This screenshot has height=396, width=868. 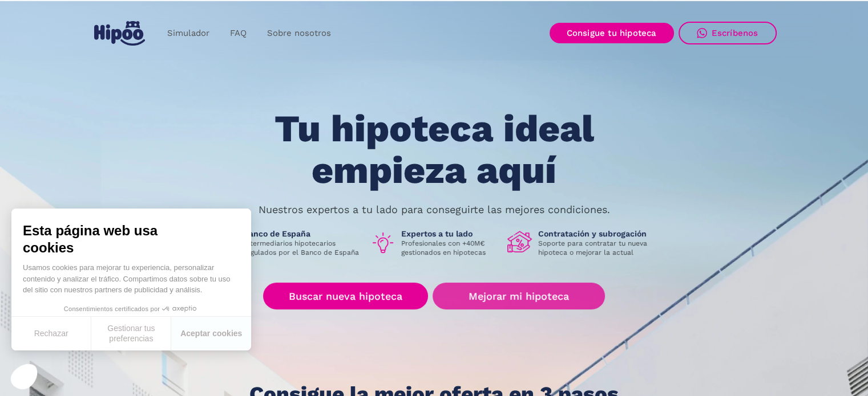 I want to click on a: home, so click(x=120, y=33).